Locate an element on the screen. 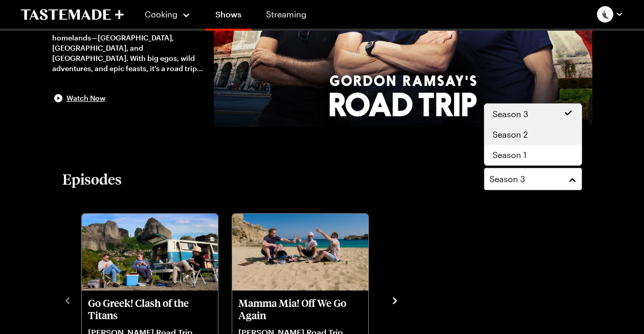 This screenshot has height=334, width=644. button: Season 3 is located at coordinates (533, 179).